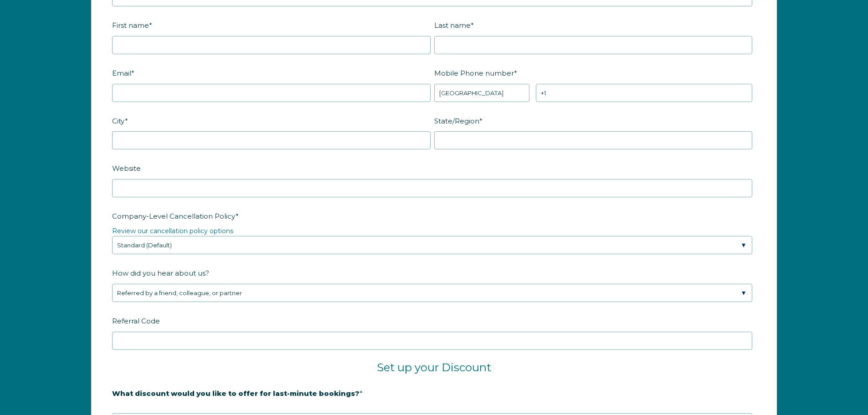 Image resolution: width=868 pixels, height=415 pixels. What do you see at coordinates (474, 73) in the screenshot?
I see `span: Mobile Phone number` at bounding box center [474, 73].